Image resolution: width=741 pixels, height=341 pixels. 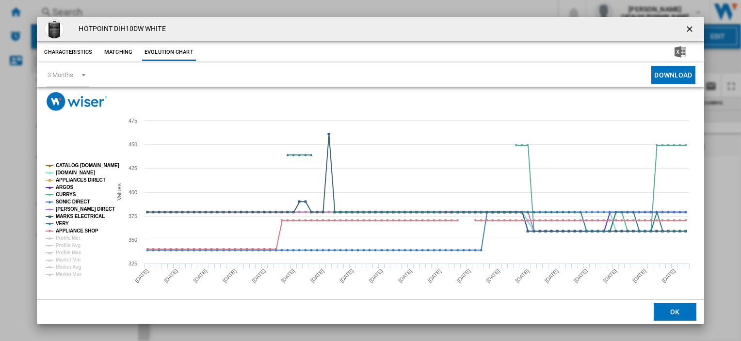 What do you see at coordinates (68, 267) in the screenshot?
I see `tspan: Market Avg` at bounding box center [68, 267].